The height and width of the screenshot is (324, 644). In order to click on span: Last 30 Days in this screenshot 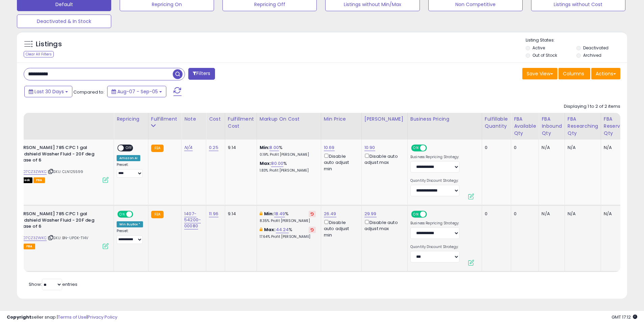, I will do `click(49, 92)`.